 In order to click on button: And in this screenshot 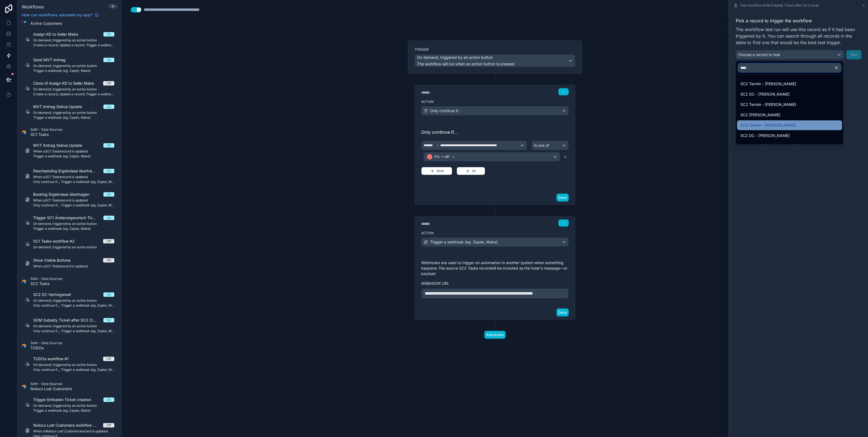, I will do `click(437, 171)`.